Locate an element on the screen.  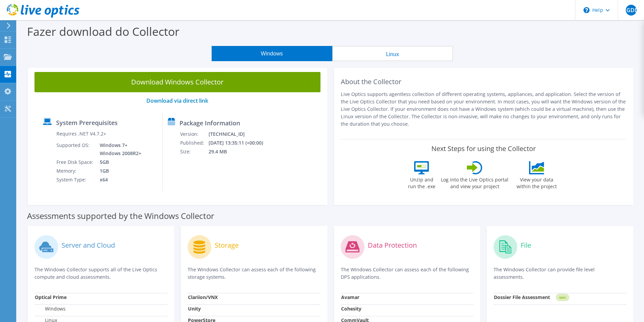
tspan: NEW! is located at coordinates (563, 297).